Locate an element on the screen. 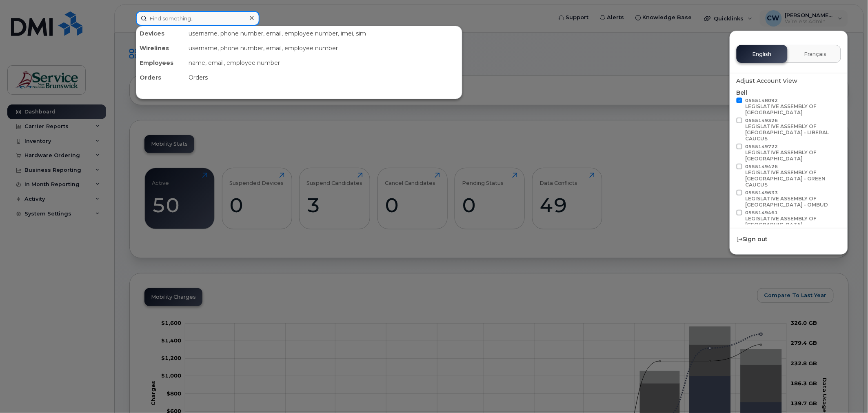 The width and height of the screenshot is (868, 413). span: 0555149426 is located at coordinates (793, 175).